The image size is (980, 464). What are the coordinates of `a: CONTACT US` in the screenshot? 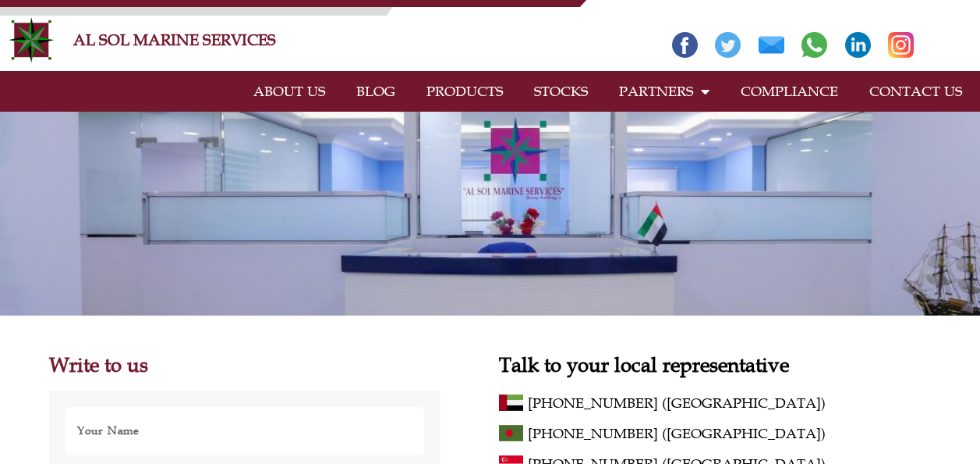 It's located at (915, 92).